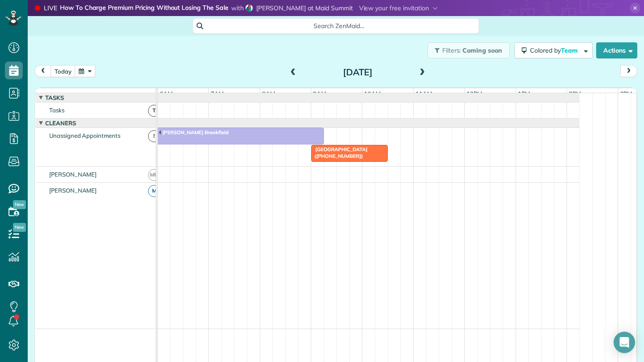 Image resolution: width=644 pixels, height=362 pixels. What do you see at coordinates (371, 93) in the screenshot?
I see `span: 10am` at bounding box center [371, 93].